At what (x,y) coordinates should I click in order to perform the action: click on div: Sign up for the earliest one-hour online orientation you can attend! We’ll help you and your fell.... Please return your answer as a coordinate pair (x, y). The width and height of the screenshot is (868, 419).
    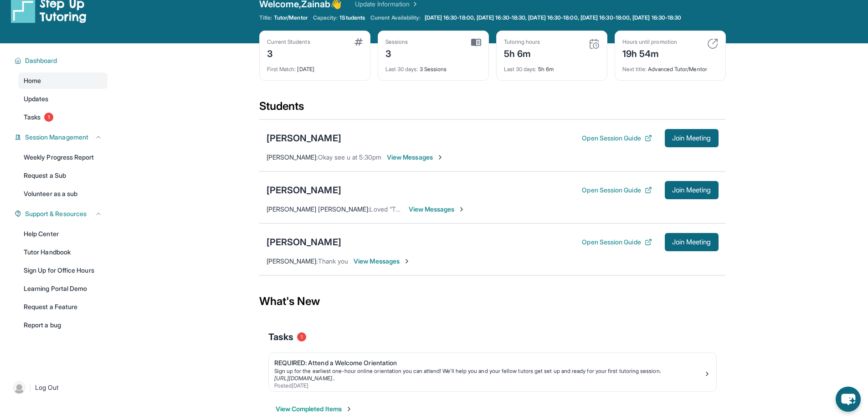
    Looking at the image, I should click on (489, 371).